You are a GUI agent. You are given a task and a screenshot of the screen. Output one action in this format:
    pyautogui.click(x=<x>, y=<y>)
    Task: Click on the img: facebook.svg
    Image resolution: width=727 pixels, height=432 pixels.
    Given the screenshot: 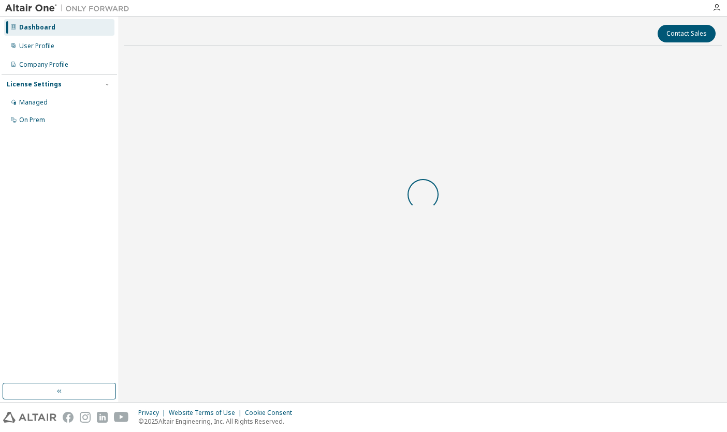 What is the action you would take?
    pyautogui.click(x=68, y=417)
    